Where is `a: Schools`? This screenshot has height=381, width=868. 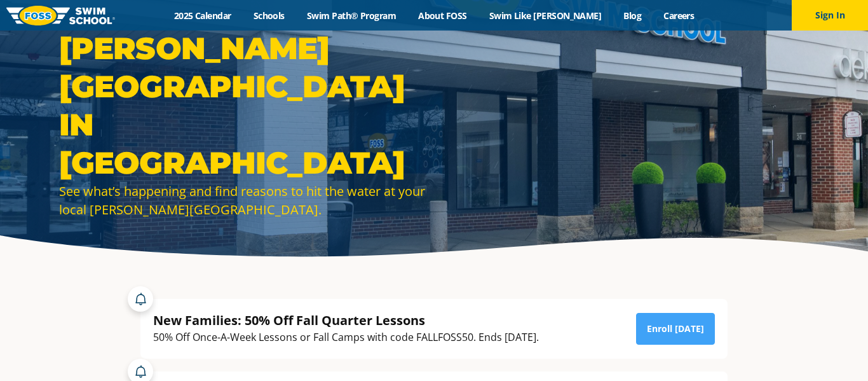
a: Schools is located at coordinates (269, 16).